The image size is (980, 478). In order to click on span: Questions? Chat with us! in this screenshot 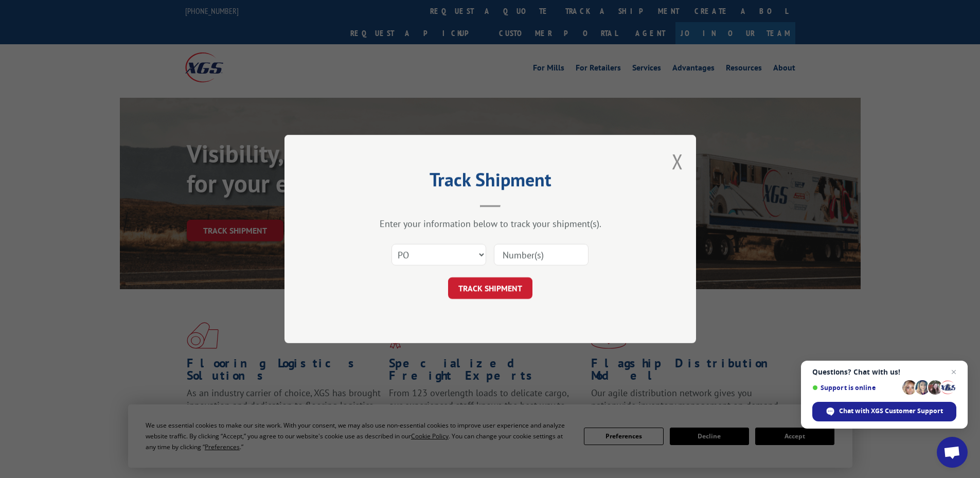, I will do `click(884, 372)`.